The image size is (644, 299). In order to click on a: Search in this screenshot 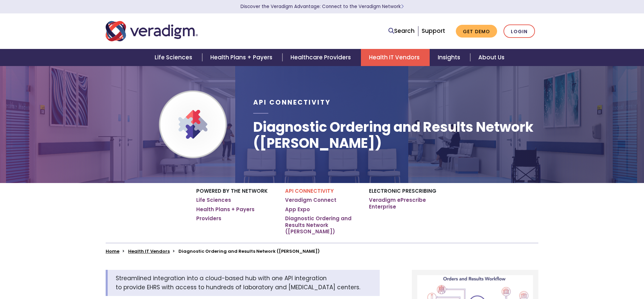, I will do `click(401, 31)`.